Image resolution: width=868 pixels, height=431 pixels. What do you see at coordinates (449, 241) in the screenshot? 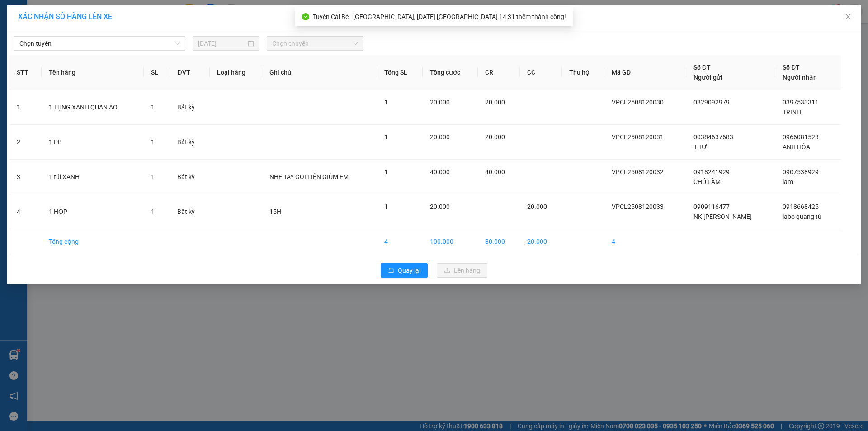
I see `td: 100.000` at bounding box center [449, 241].